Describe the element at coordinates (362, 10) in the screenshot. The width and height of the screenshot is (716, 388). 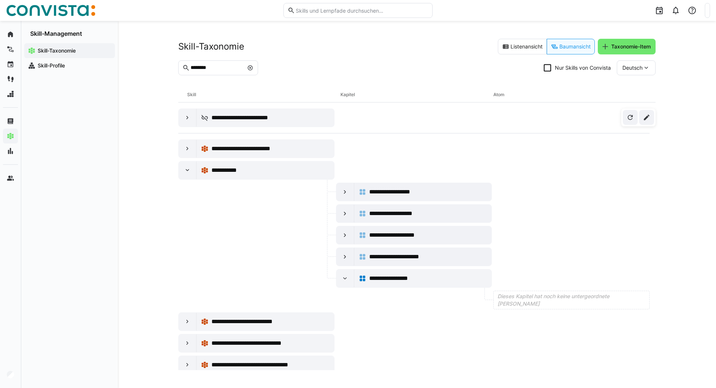
I see `input: Skills und Lernpfade durchsuchen…` at that location.